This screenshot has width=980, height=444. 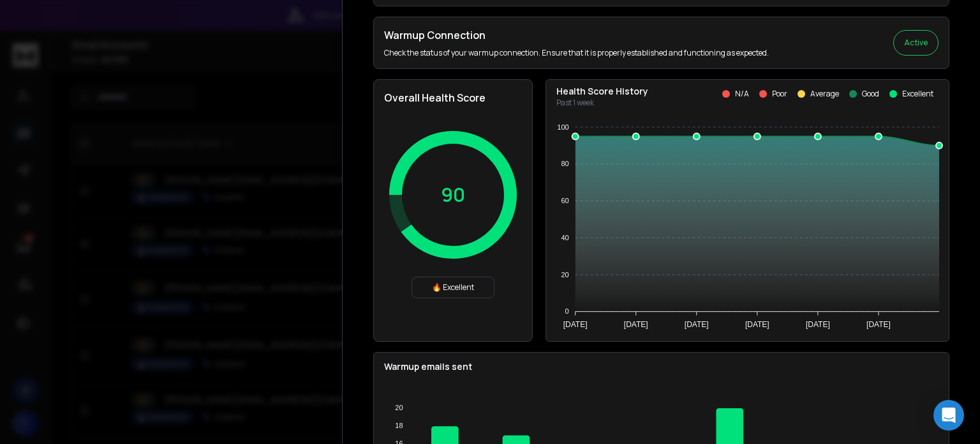 What do you see at coordinates (917, 94) in the screenshot?
I see `p: Excellent` at bounding box center [917, 94].